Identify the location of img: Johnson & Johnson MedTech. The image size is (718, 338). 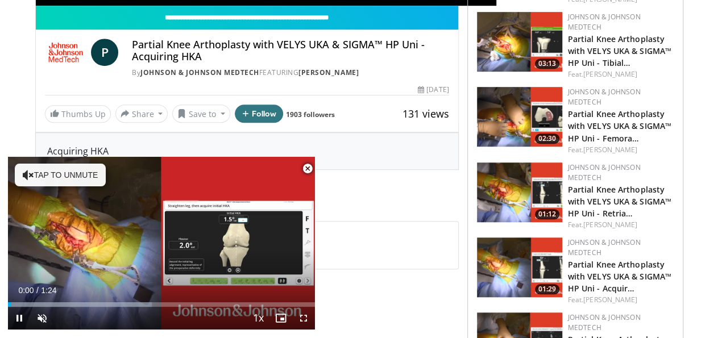
(66, 52).